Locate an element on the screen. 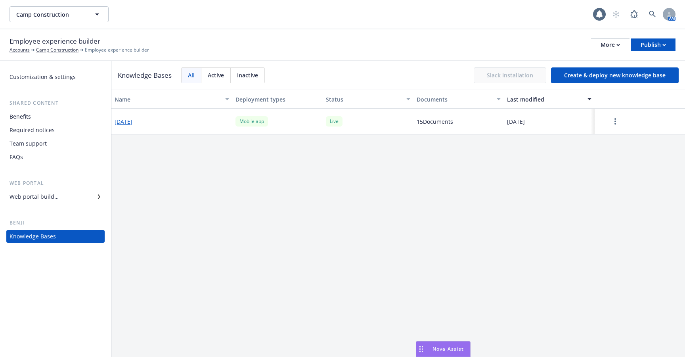  span: All is located at coordinates (191, 75).